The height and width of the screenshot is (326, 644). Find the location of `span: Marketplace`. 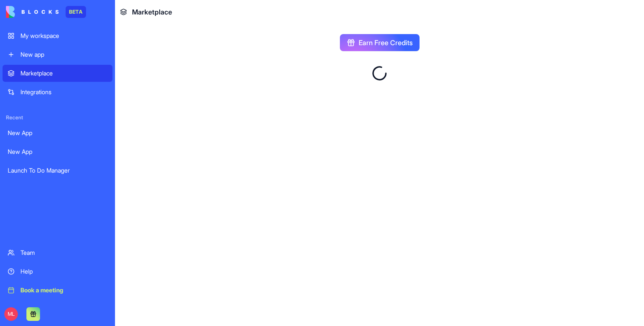

span: Marketplace is located at coordinates (152, 12).